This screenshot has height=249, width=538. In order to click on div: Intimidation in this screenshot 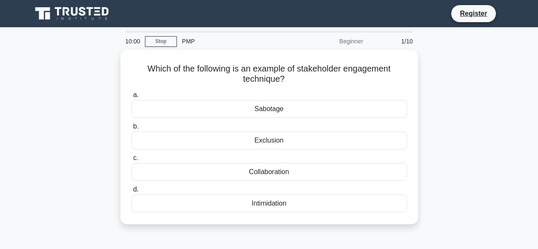, I will do `click(269, 203)`.